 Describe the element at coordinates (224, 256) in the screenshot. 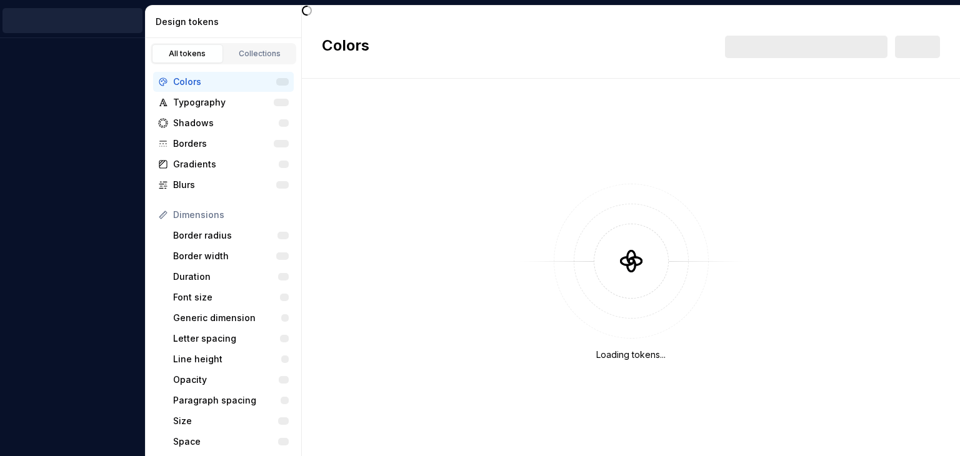

I see `div: Border width` at that location.